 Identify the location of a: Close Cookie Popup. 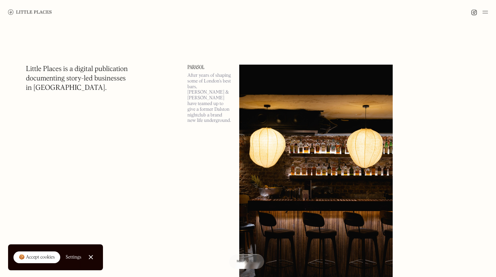
(91, 257).